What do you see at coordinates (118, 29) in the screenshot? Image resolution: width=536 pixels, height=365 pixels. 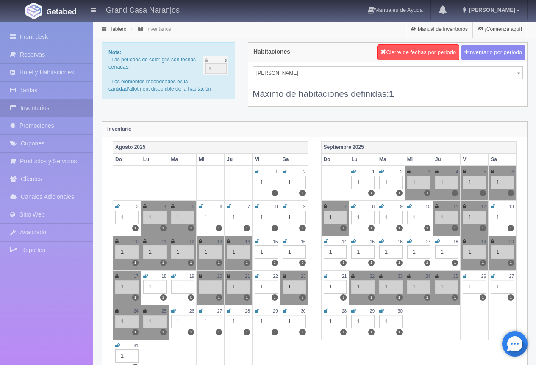 I see `a: Tablero` at bounding box center [118, 29].